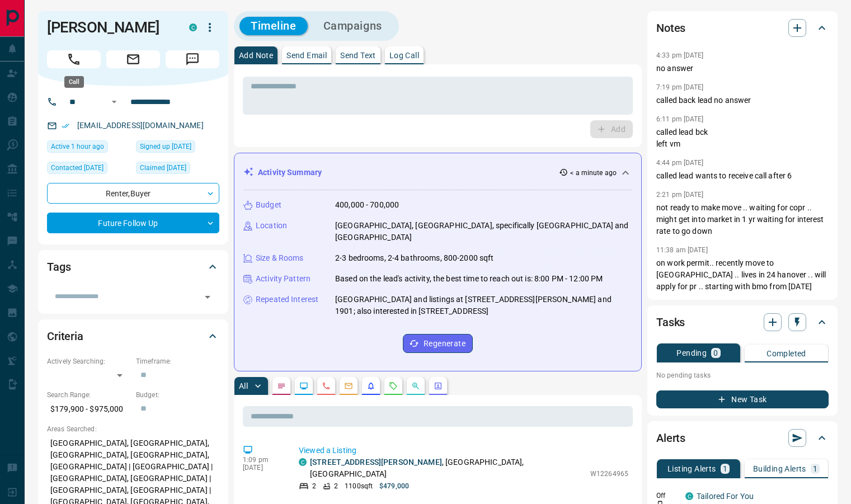 The image size is (851, 504). Describe the element at coordinates (271, 226) in the screenshot. I see `p: Location` at that location.